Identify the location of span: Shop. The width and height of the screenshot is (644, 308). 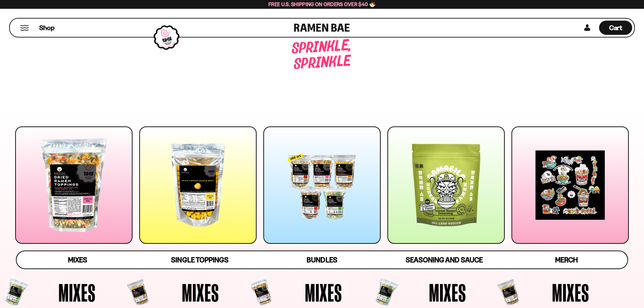
(47, 27).